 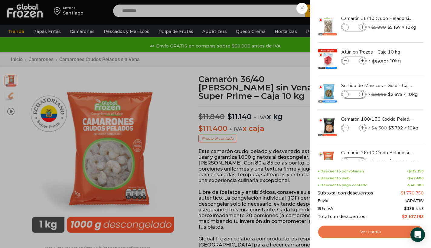 I want to click on a: Atún en Trozos - Caja 10 kg, so click(x=378, y=52).